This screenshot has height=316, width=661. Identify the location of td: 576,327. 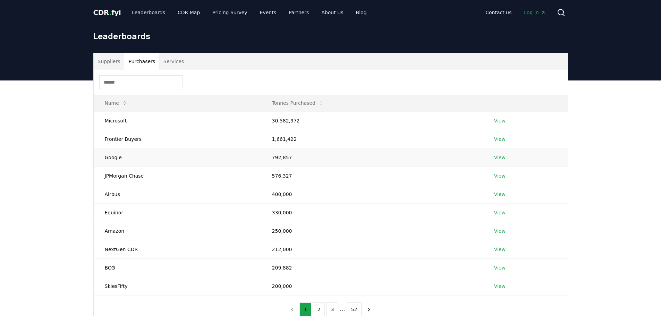
(372, 176).